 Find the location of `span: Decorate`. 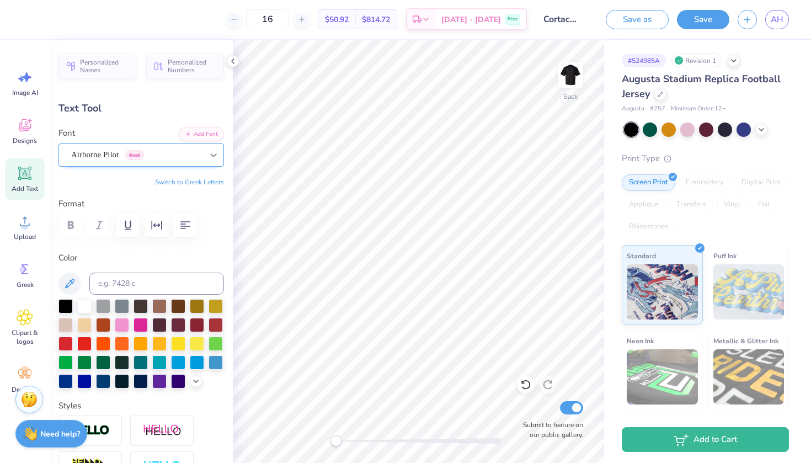

span: Decorate is located at coordinates (25, 390).